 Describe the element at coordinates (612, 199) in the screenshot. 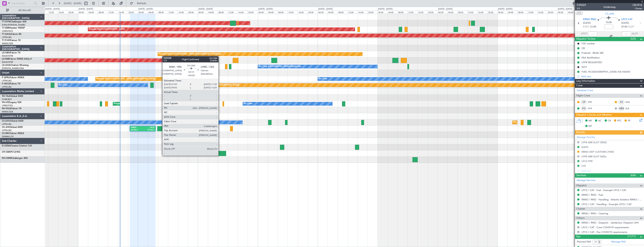

I see `a: KRNO / RNO - Handling - Atlantic Aviation KRNO / RNO` at that location.